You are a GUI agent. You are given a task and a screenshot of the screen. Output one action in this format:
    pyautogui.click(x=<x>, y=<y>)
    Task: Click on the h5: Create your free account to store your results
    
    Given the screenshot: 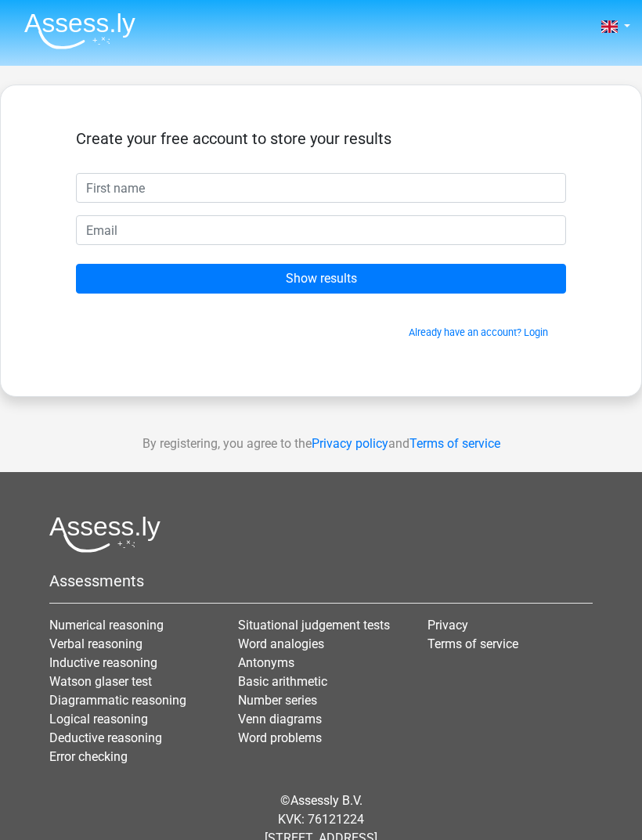 What is the action you would take?
    pyautogui.click(x=321, y=139)
    